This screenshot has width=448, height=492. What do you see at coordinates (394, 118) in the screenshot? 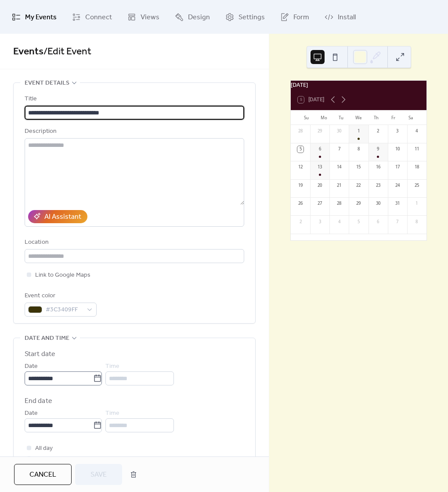
I see `div: Fr` at bounding box center [394, 118].